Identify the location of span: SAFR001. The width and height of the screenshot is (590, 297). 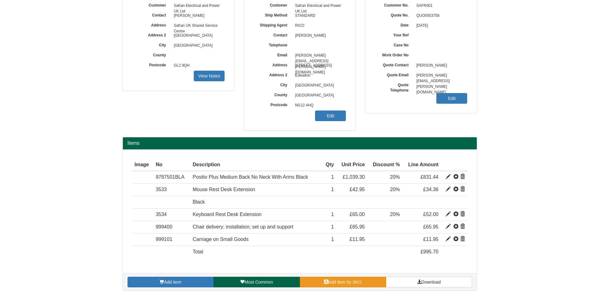
(440, 6).